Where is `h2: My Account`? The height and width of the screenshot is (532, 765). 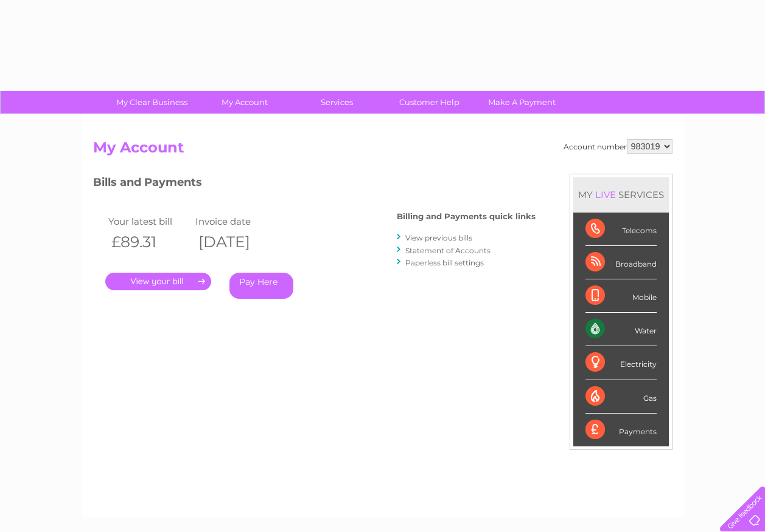 h2: My Account is located at coordinates (383, 151).